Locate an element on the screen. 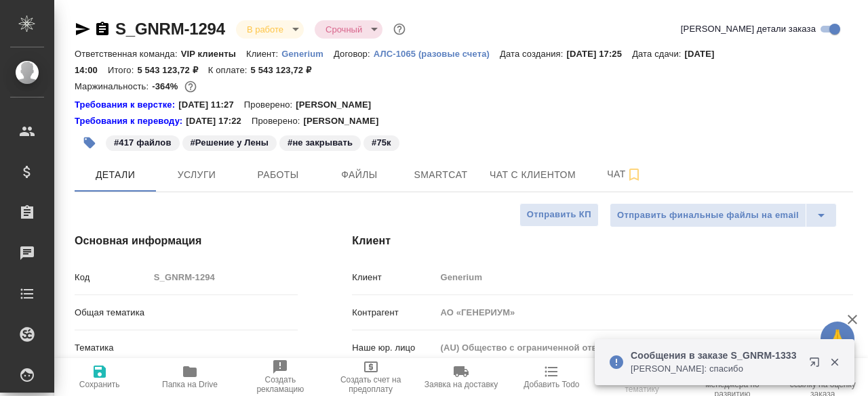  span: Добавить Todo is located at coordinates (551, 385).